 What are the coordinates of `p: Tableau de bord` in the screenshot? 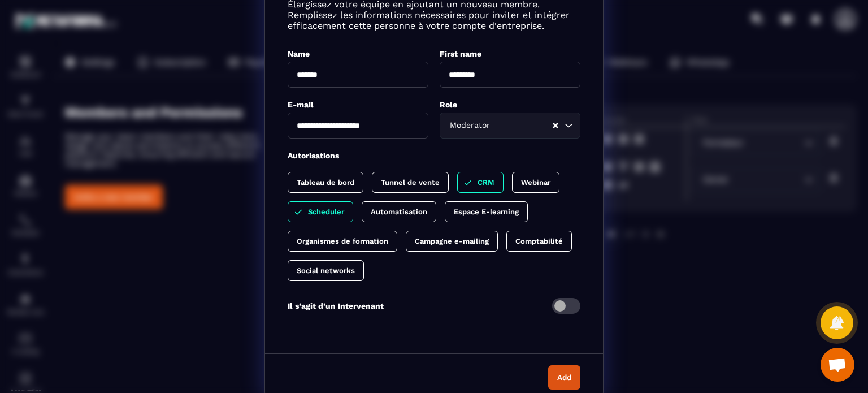 It's located at (326, 182).